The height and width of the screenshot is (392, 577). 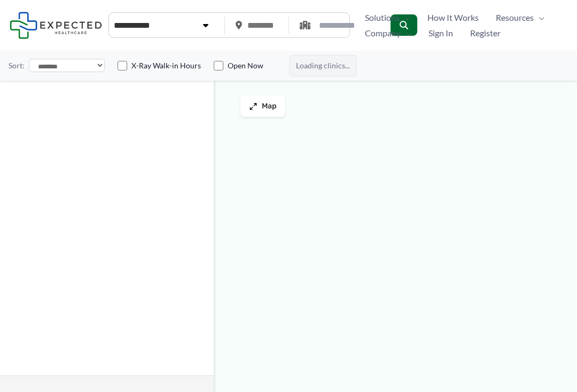 I want to click on img: Maximize, so click(x=253, y=106).